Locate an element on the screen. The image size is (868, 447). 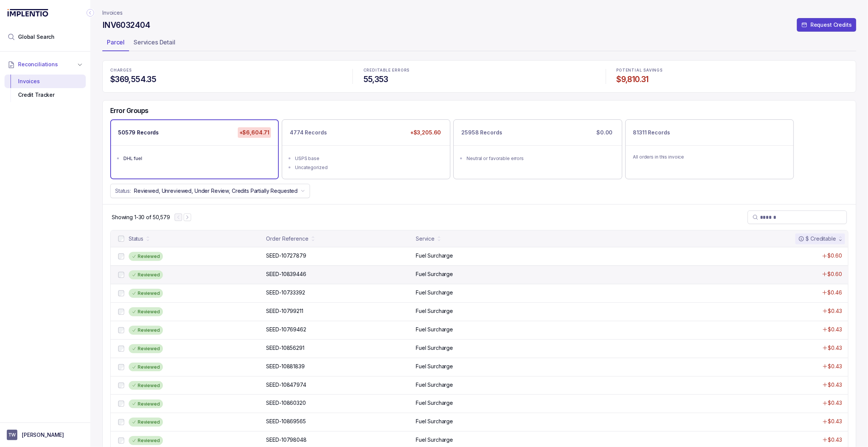
p: Invoices is located at coordinates (113, 13).